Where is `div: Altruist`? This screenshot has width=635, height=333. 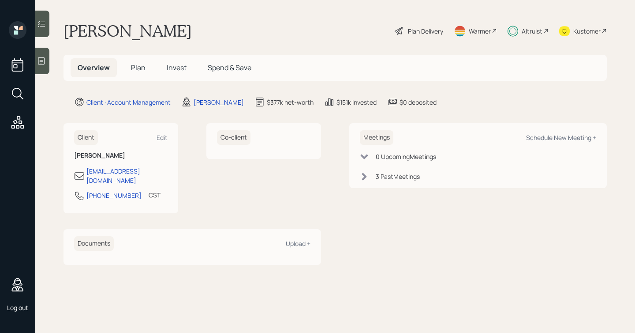 div: Altruist is located at coordinates (532, 31).